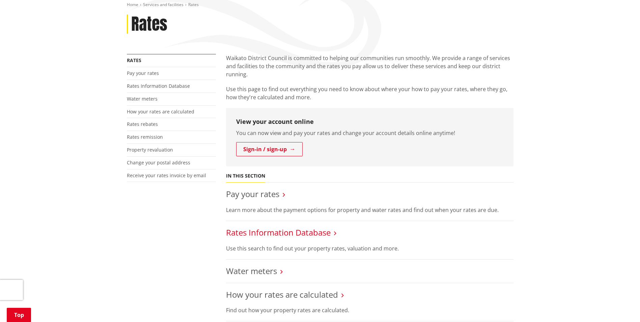  Describe the element at coordinates (370, 93) in the screenshot. I see `p: Use this page to find out everything you need to know about where your how to pay your rates, whe...` at that location.